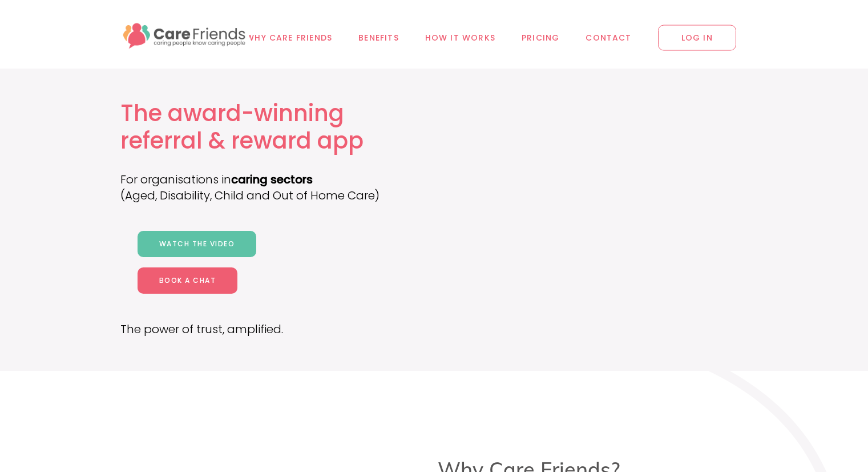 The height and width of the screenshot is (472, 868). What do you see at coordinates (263, 329) in the screenshot?
I see `p: The power of trust, amplified.` at bounding box center [263, 329].